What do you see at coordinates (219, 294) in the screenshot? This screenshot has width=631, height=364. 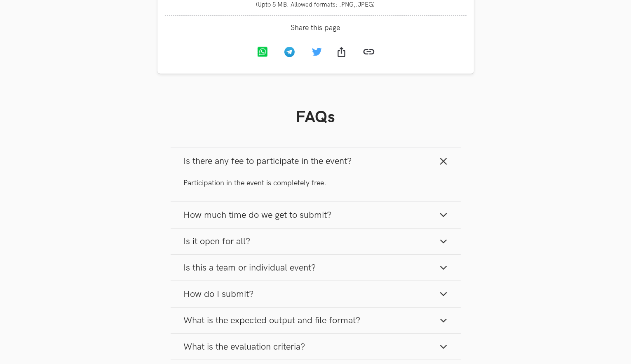 I see `span: How do I submit?` at bounding box center [219, 294].